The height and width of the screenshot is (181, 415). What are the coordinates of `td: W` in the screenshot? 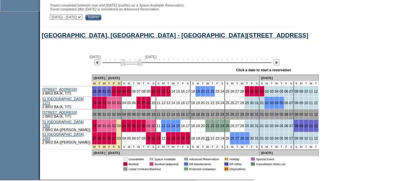 It's located at (139, 83).